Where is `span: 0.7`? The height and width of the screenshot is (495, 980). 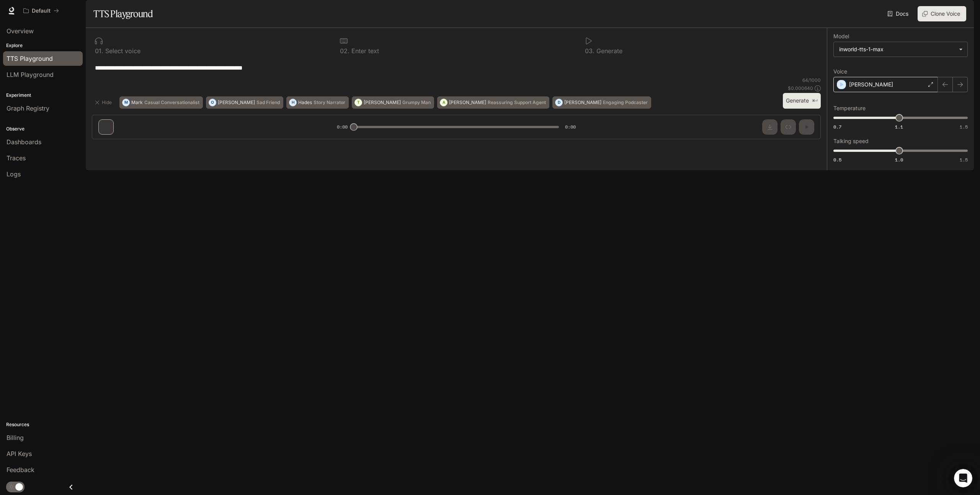 span: 0.7 is located at coordinates (837, 127).